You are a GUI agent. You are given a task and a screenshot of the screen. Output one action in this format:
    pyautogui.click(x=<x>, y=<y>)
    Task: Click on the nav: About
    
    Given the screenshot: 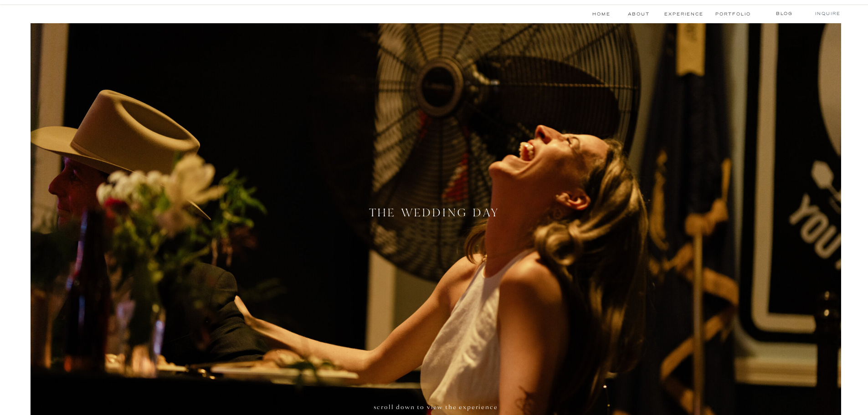 What is the action you would take?
    pyautogui.click(x=638, y=14)
    